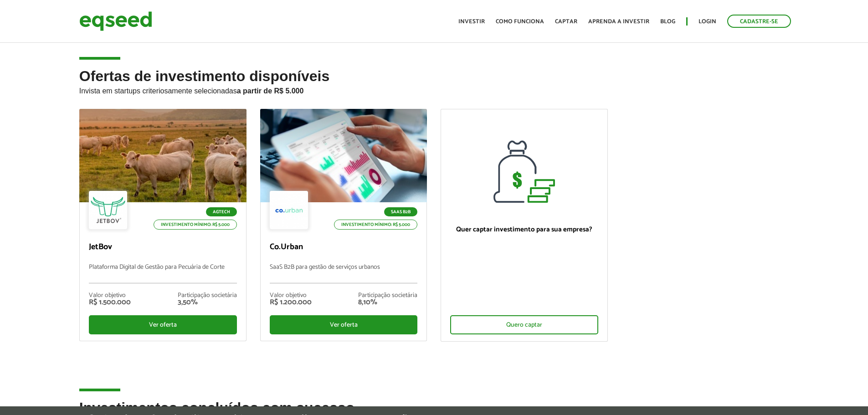 Image resolution: width=868 pixels, height=415 pixels. Describe the element at coordinates (344, 273) in the screenshot. I see `p: SaaS B2B para gestão de serviços urbanos` at that location.